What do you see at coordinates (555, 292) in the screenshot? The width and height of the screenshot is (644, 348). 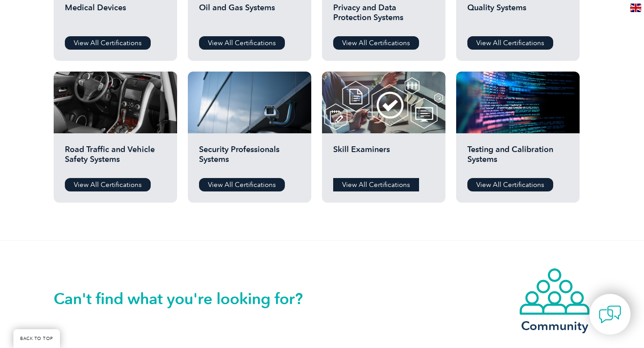 I see `img: icon-community.webp` at bounding box center [555, 292].